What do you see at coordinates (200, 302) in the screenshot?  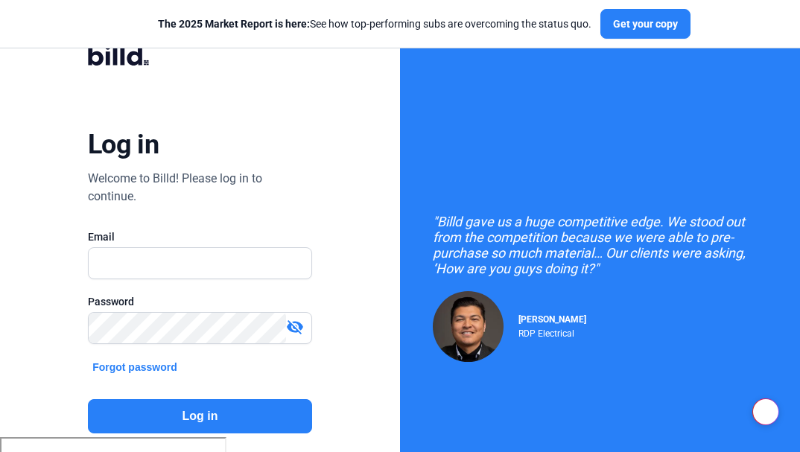 I see `div: Password` at bounding box center [200, 302].